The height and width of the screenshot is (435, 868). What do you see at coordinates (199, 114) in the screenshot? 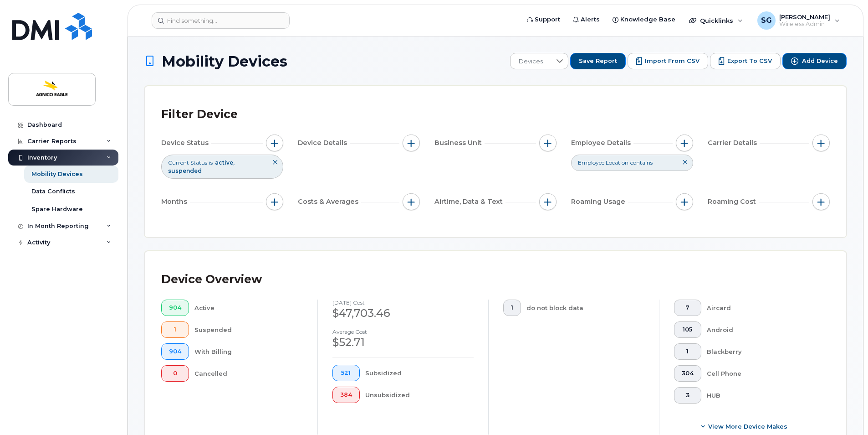
I see `div: Filter Device` at bounding box center [199, 114].